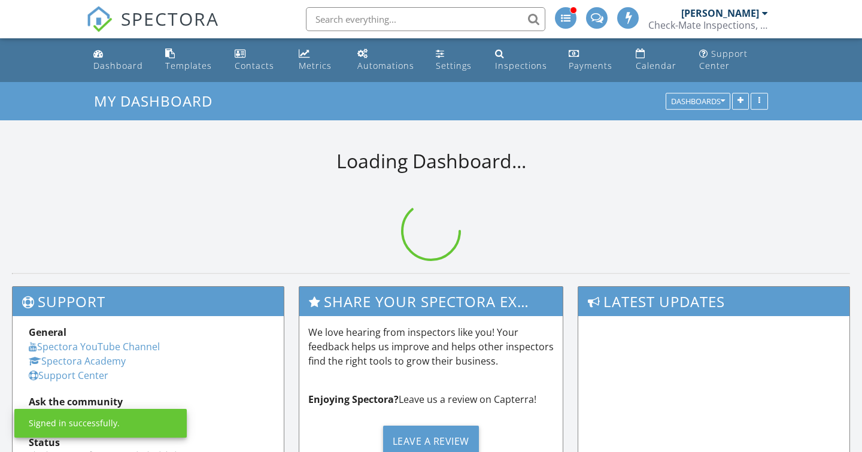 Image resolution: width=862 pixels, height=452 pixels. I want to click on div: Dashboards, so click(698, 102).